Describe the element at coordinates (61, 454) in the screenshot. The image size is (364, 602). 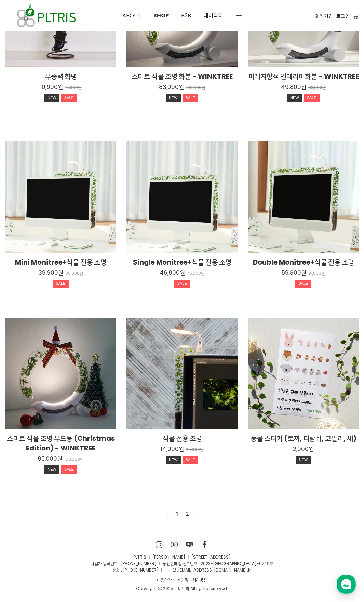
I see `a: 스마트 식물 조명 무드등 (Christmas Edition) - WINKTREE 85,000원 160,000원 NEWSALE` at that location.